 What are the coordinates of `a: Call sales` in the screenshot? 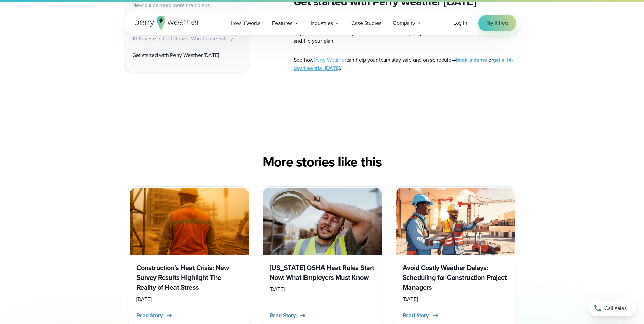 It's located at (612, 308).